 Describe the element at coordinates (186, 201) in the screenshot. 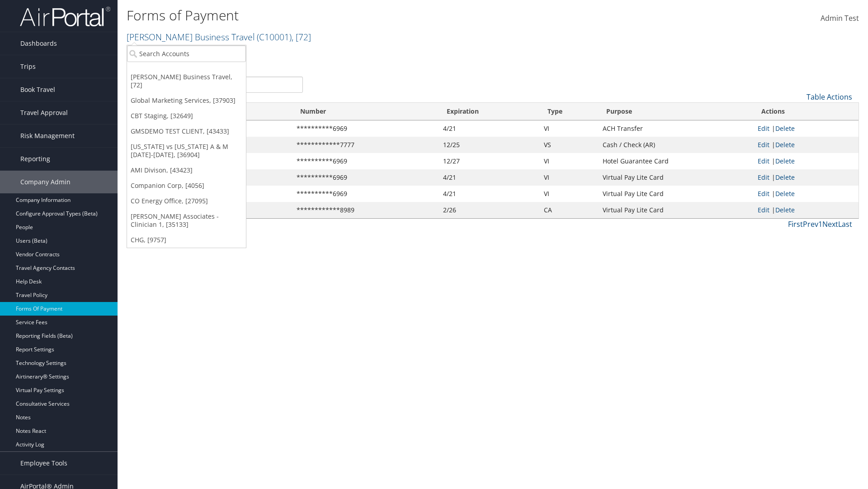

I see `a: CO Energy Office, [27095]` at that location.